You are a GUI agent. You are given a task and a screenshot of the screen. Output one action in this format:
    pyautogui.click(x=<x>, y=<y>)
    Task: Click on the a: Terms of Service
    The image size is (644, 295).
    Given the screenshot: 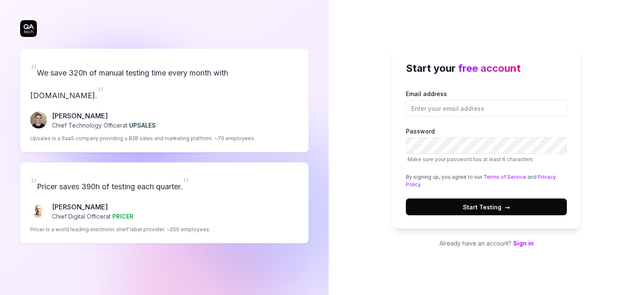 What is the action you would take?
    pyautogui.click(x=505, y=177)
    